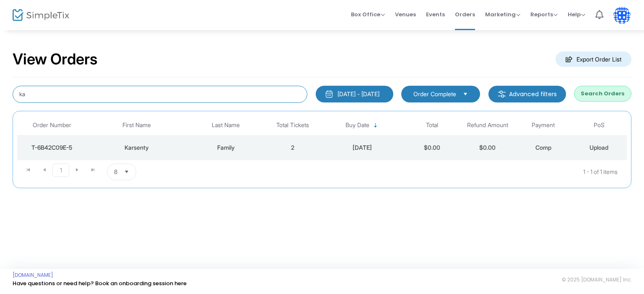  I want to click on span: Page 1, so click(61, 170).